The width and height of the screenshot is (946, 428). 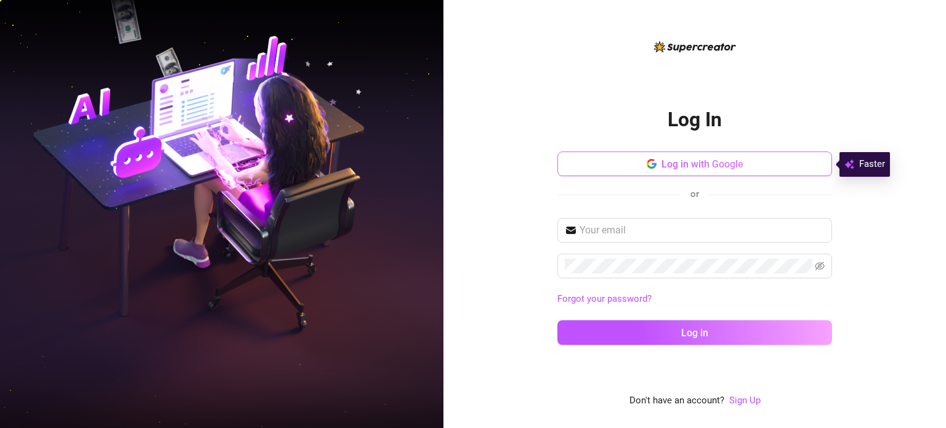 What do you see at coordinates (702, 164) in the screenshot?
I see `span: Log in with Google` at bounding box center [702, 164].